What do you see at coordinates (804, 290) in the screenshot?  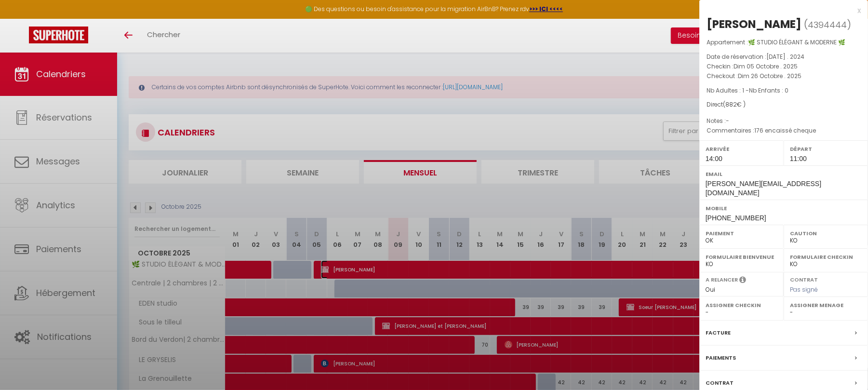 I see `span: Pas signé` at bounding box center [804, 290].